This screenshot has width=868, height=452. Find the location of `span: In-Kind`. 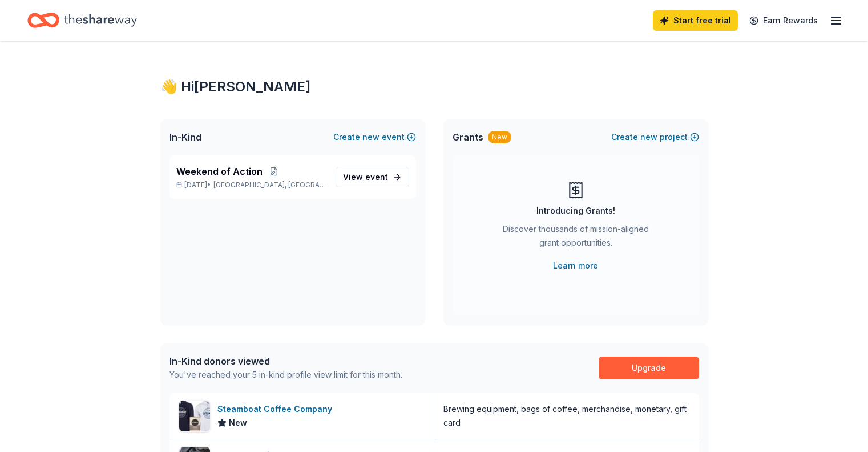

span: In-Kind is located at coordinates (185, 137).